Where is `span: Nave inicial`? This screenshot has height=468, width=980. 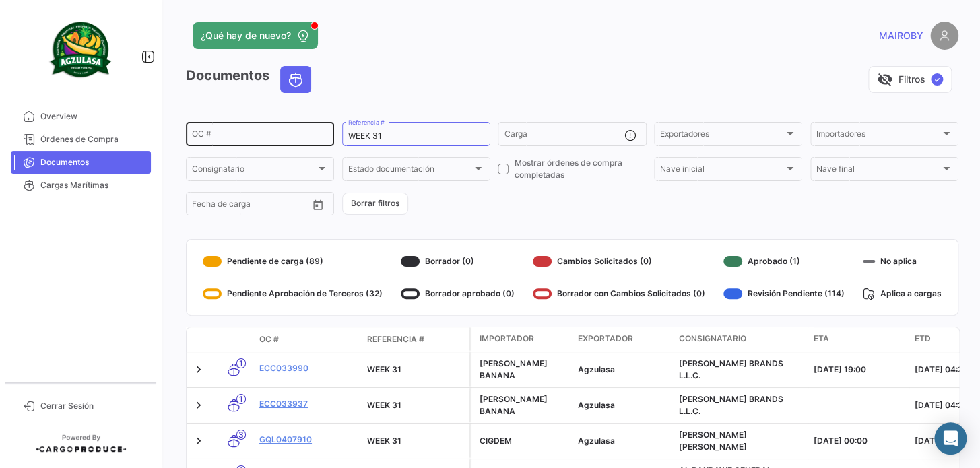 span: Nave inicial is located at coordinates (722, 171).